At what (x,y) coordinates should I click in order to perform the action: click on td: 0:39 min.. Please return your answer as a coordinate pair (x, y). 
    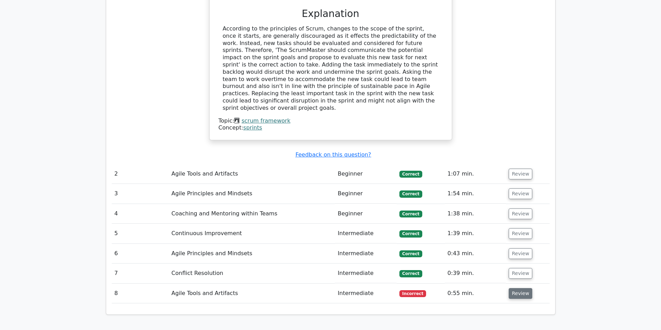
    Looking at the image, I should click on (475, 274).